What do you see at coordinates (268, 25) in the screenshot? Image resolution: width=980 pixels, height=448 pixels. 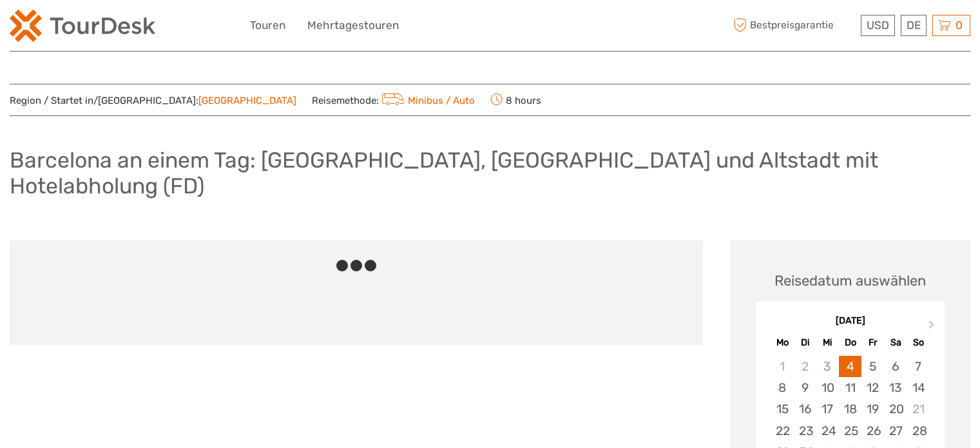 I see `a: Touren` at bounding box center [268, 25].